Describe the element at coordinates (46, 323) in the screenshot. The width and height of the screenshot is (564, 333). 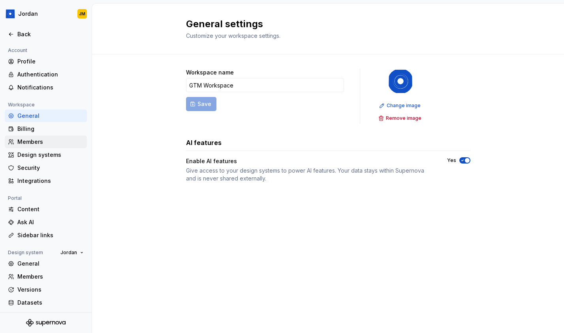
I see `svg: Supernova Logo` at that location.